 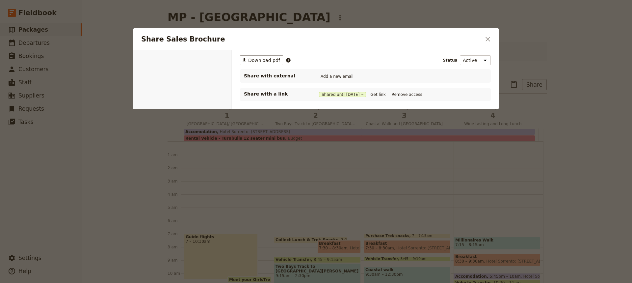 I want to click on button: ​Download pdf, so click(x=261, y=60).